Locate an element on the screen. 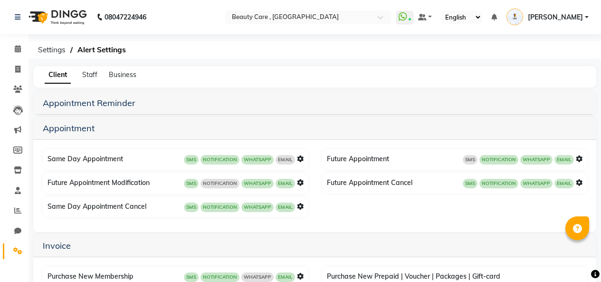  span: Client is located at coordinates (58, 75).